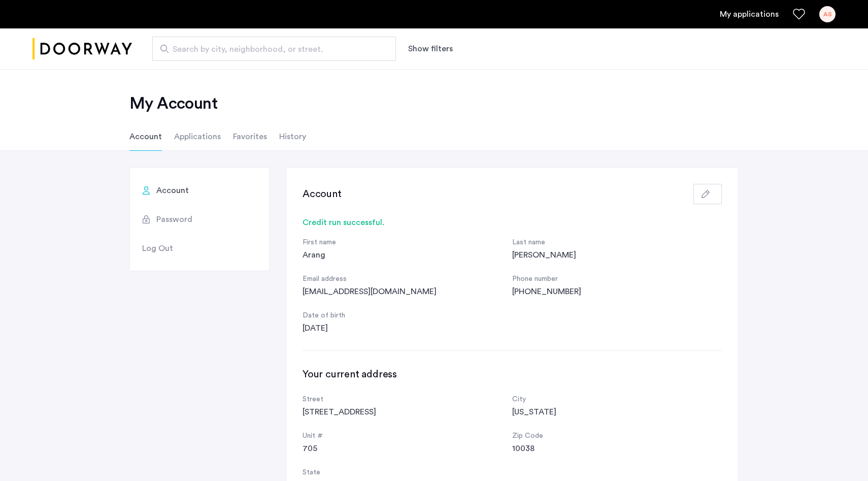 This screenshot has width=868, height=481. I want to click on a: My application, so click(749, 14).